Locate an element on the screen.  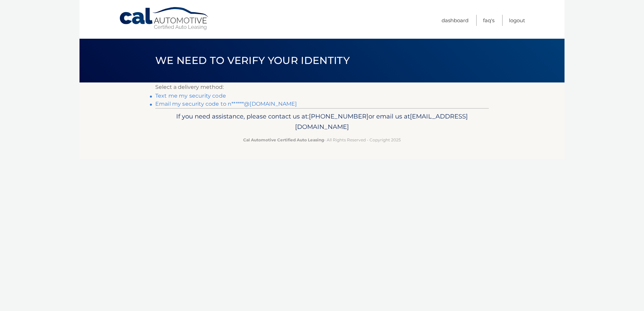
p: - All Rights Reserved - Copyright 2025 is located at coordinates (322, 140).